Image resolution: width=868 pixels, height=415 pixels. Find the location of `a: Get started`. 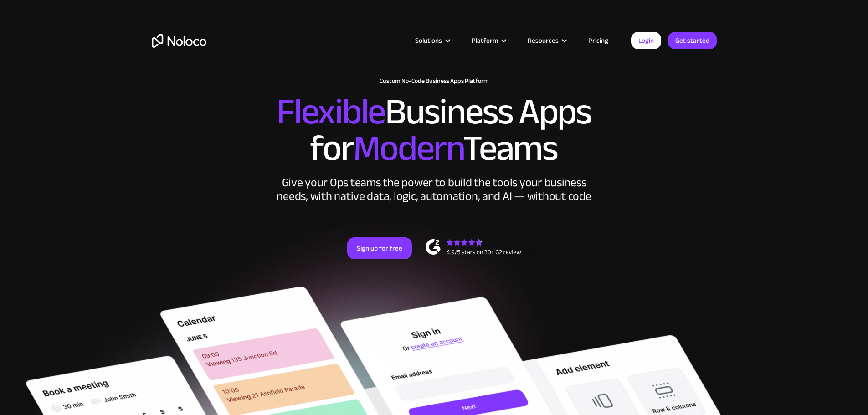

a: Get started is located at coordinates (692, 41).